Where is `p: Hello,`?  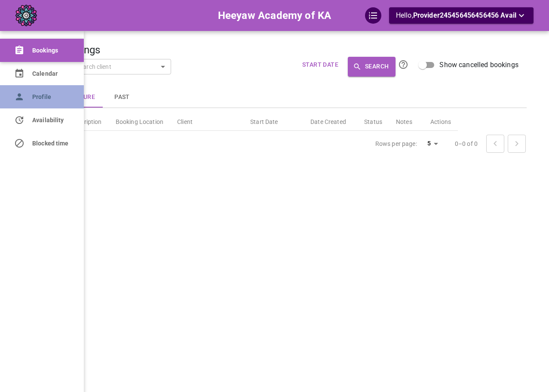 p: Hello, is located at coordinates (461, 16).